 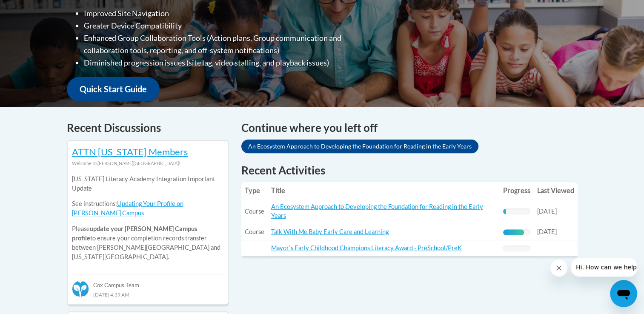 I want to click on h4: Recent Discussions, so click(x=148, y=128).